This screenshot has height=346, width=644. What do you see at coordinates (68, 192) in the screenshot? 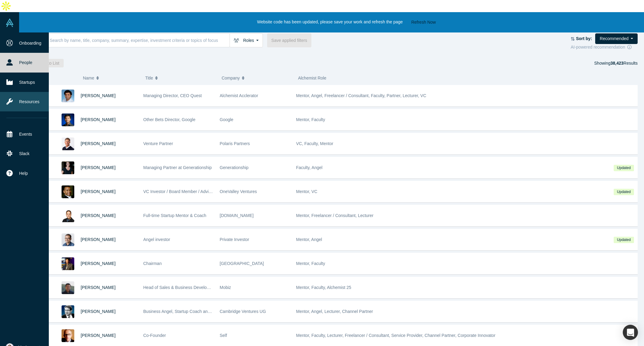
I see `img: Juan Scarlett's Profile Image` at bounding box center [68, 192].